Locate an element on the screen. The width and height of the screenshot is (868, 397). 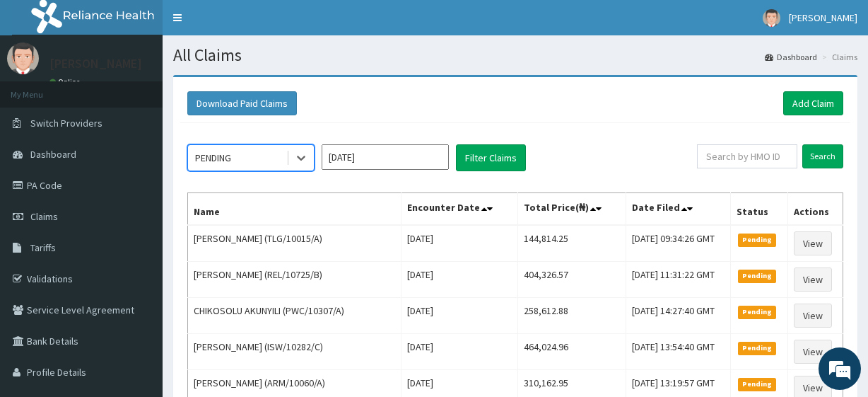
span: Tariffs is located at coordinates (43, 248).